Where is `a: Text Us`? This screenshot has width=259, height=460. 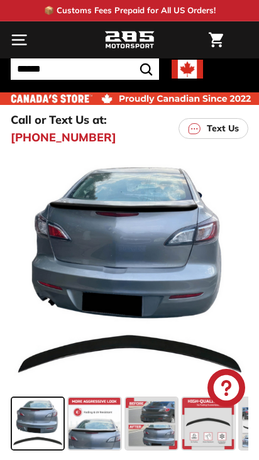
a: Text Us is located at coordinates (213, 128).